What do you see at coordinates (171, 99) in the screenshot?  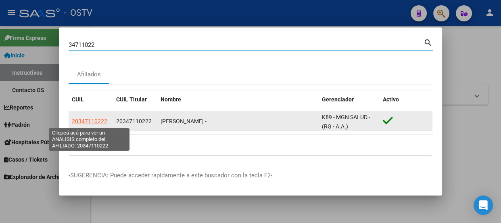 I see `span: Nombre` at bounding box center [171, 99].